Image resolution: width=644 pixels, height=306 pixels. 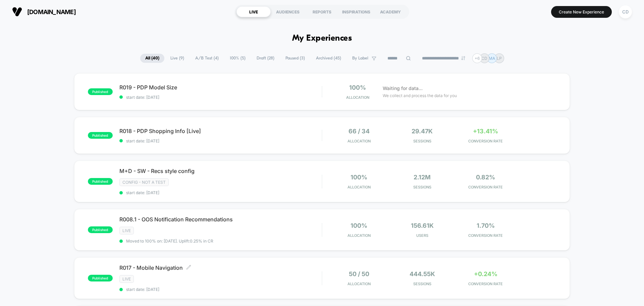 What do you see at coordinates (253, 12) in the screenshot?
I see `div: LIVE` at bounding box center [253, 12].